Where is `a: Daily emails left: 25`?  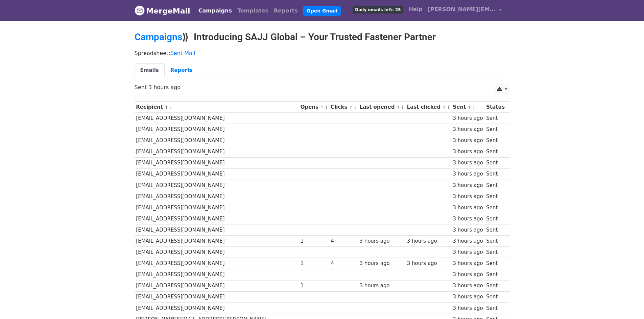
a: Daily emails left: 25 is located at coordinates (378, 10).